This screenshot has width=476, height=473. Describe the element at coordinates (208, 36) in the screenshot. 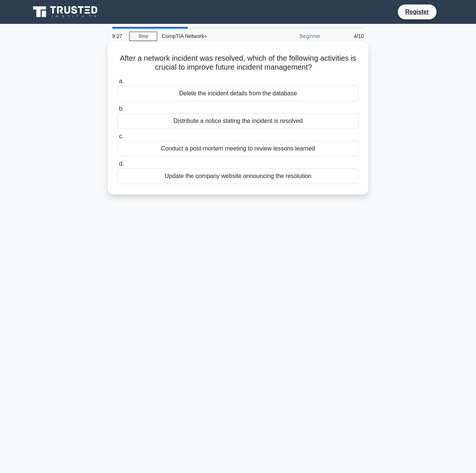

I see `div: CompTIA Network+` at that location.